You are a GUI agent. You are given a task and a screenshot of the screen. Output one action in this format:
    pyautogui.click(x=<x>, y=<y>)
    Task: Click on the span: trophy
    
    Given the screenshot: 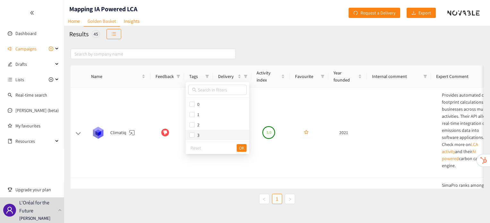 What is the action you would take?
    pyautogui.click(x=10, y=189)
    